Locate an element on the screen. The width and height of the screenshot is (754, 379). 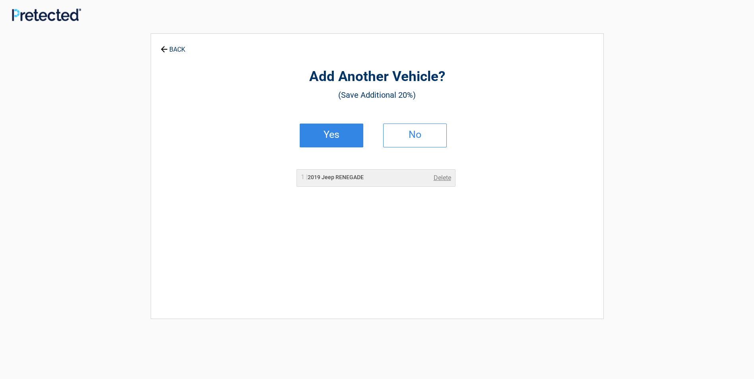
h2: Add Another Vehicle? is located at coordinates (377, 77).